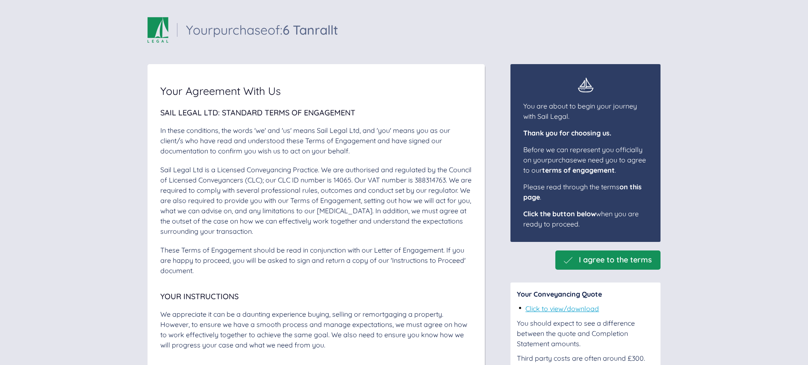 This screenshot has width=808, height=365. Describe the element at coordinates (310, 30) in the screenshot. I see `span: 6 Tanrallt` at that location.